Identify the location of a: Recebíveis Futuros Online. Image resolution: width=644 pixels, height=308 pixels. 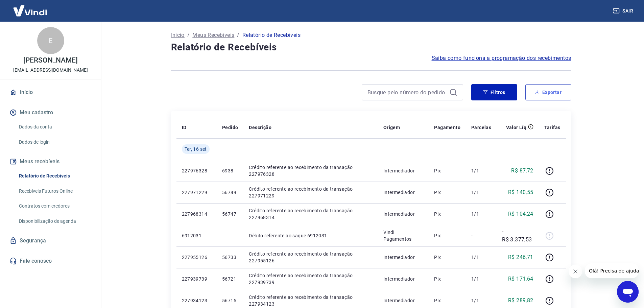
(54, 191).